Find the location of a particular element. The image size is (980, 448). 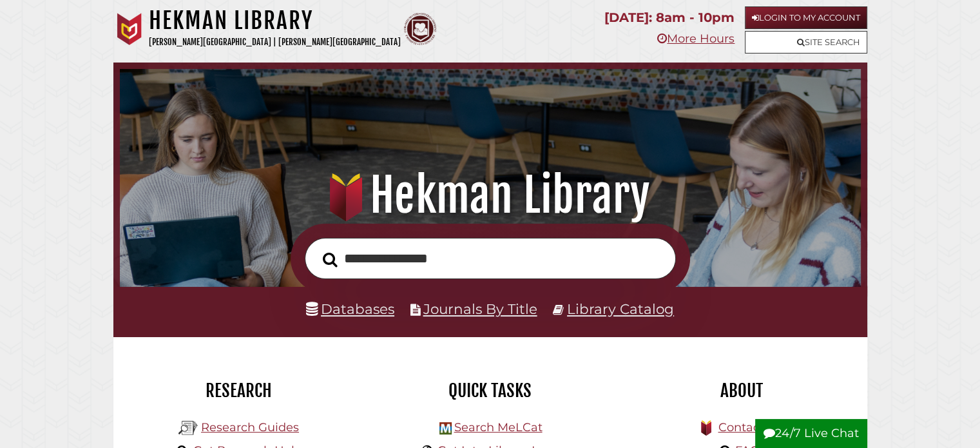

a: Library Catalog is located at coordinates (621, 309).